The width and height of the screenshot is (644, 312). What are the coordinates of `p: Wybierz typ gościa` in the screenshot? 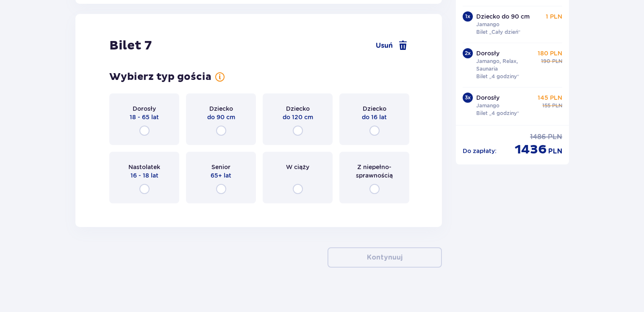 It's located at (160, 77).